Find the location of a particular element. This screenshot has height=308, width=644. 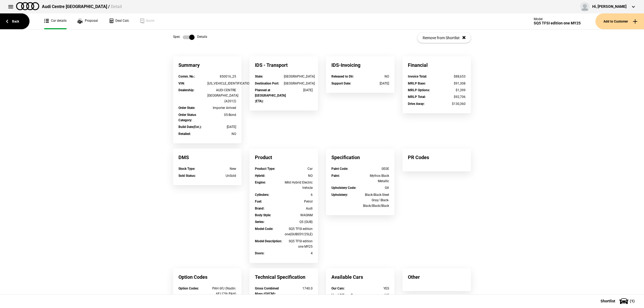

strong: Model Description : is located at coordinates (268, 241).